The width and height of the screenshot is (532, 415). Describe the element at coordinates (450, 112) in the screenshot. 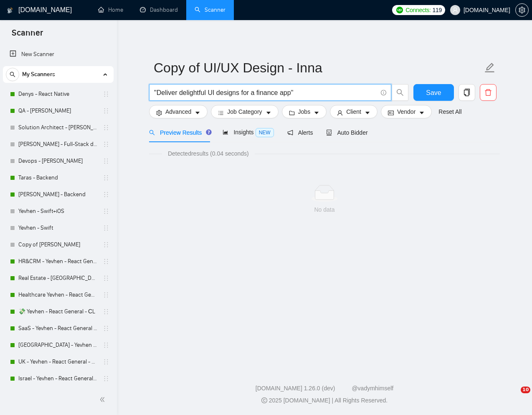

I see `a: Reset All` at that location.